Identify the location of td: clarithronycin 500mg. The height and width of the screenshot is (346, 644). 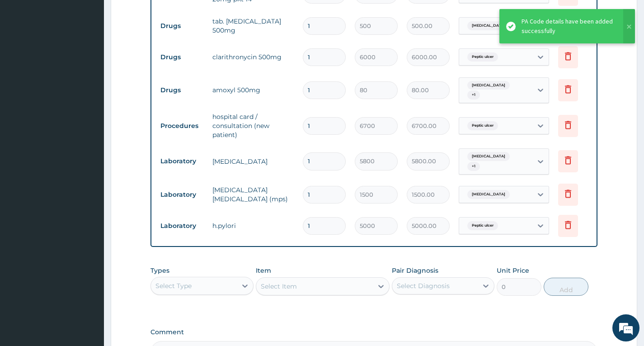
(253, 57).